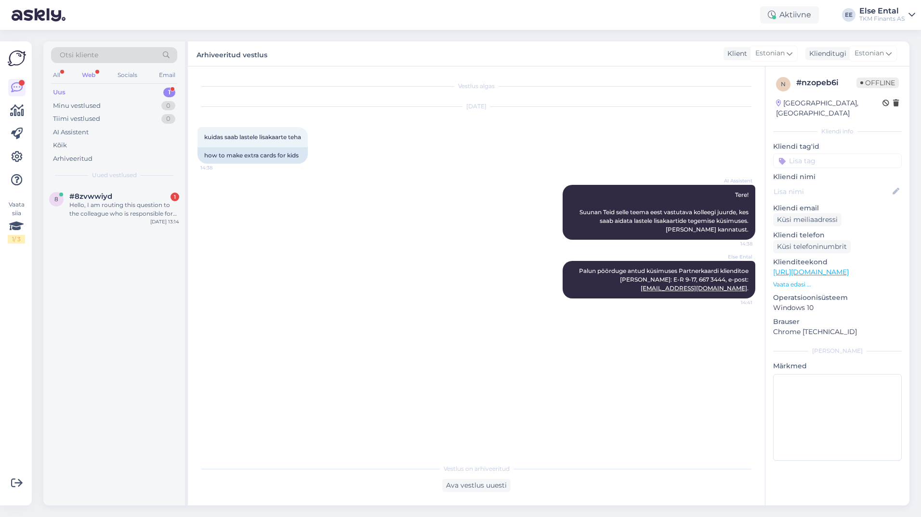 Image resolution: width=921 pixels, height=517 pixels. I want to click on div: Email, so click(167, 75).